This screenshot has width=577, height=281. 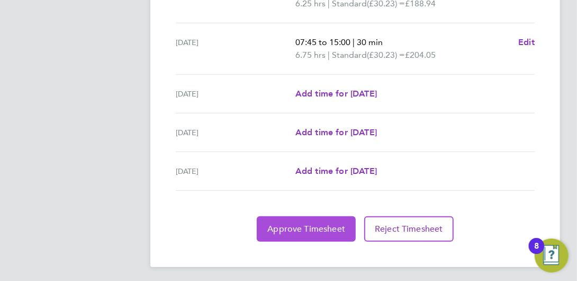 What do you see at coordinates (526, 42) in the screenshot?
I see `span: Edit` at bounding box center [526, 42].